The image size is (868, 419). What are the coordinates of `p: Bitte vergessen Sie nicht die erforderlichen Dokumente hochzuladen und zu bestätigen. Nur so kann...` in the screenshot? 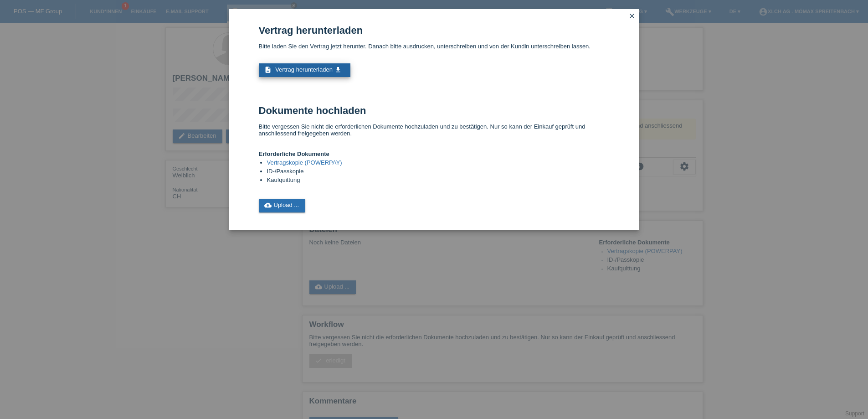 It's located at (434, 130).